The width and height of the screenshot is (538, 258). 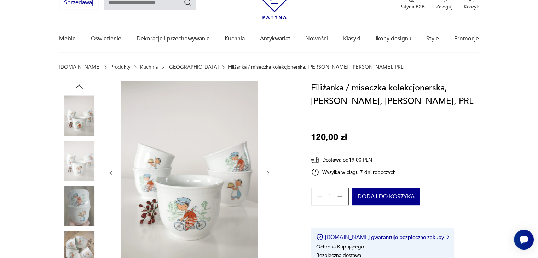 What do you see at coordinates (340, 247) in the screenshot?
I see `li: Ochrona Kupującego` at bounding box center [340, 247].